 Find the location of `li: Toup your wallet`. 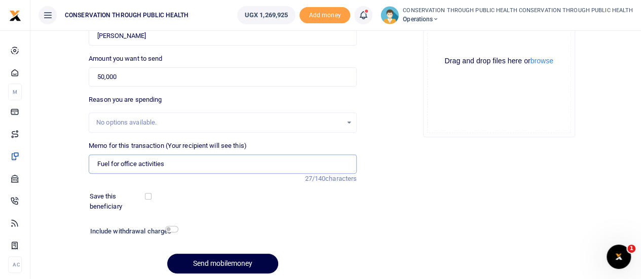

li: Toup your wallet is located at coordinates (325, 15).